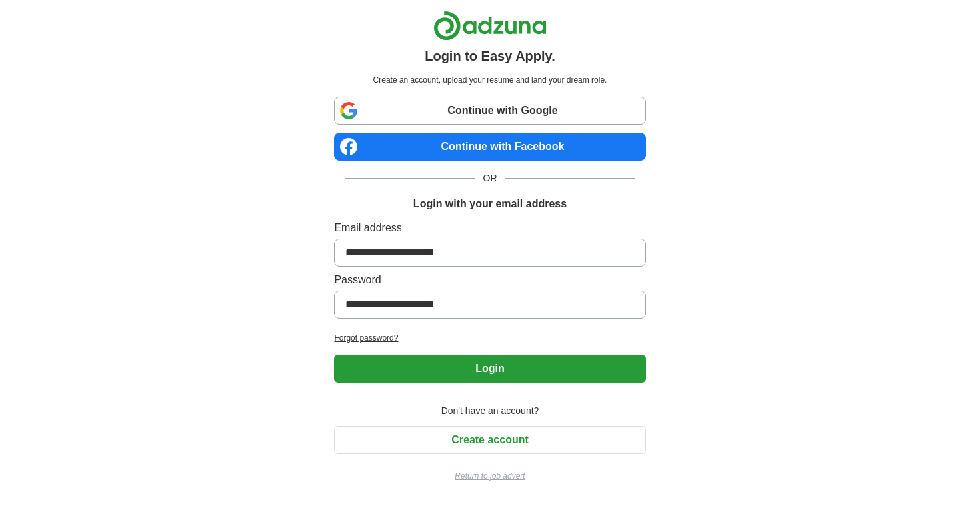  I want to click on button: Create account, so click(490, 440).